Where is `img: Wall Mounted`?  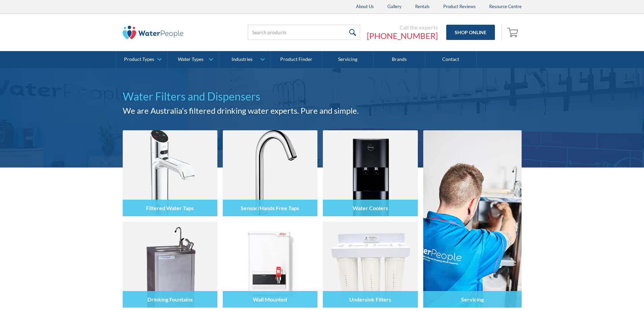
img: Wall Mounted is located at coordinates (270, 264).